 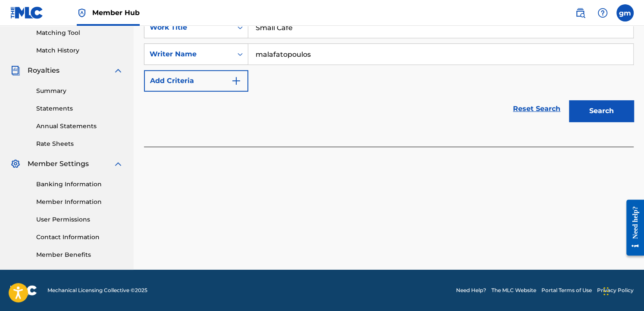 What do you see at coordinates (623, 291) in the screenshot?
I see `div: Chat Widget` at bounding box center [623, 291].